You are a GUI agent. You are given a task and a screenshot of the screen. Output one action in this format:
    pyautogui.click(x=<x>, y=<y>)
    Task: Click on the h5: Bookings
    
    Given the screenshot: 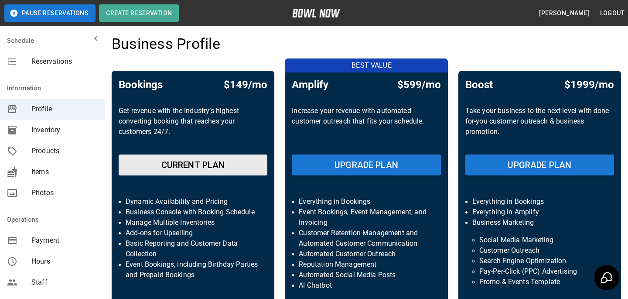 What is the action you would take?
    pyautogui.click(x=140, y=85)
    